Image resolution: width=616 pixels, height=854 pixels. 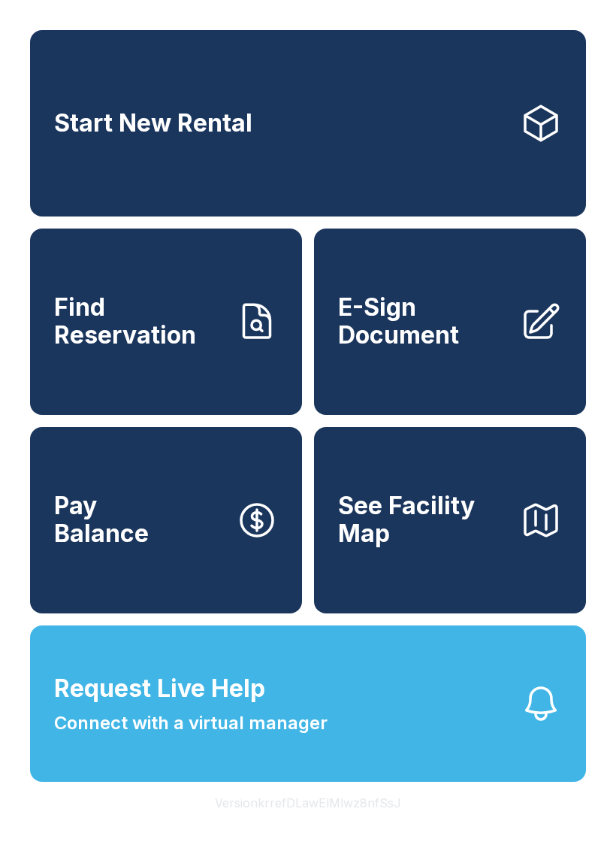 I want to click on button: VersionkrrefDLawElMlwz8nfSsJ, so click(x=308, y=803).